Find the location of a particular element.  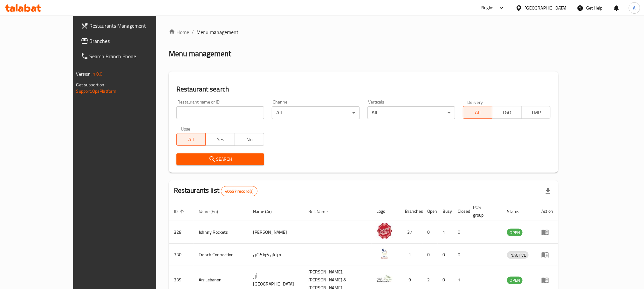

span: Ref. Name is located at coordinates (322, 211).